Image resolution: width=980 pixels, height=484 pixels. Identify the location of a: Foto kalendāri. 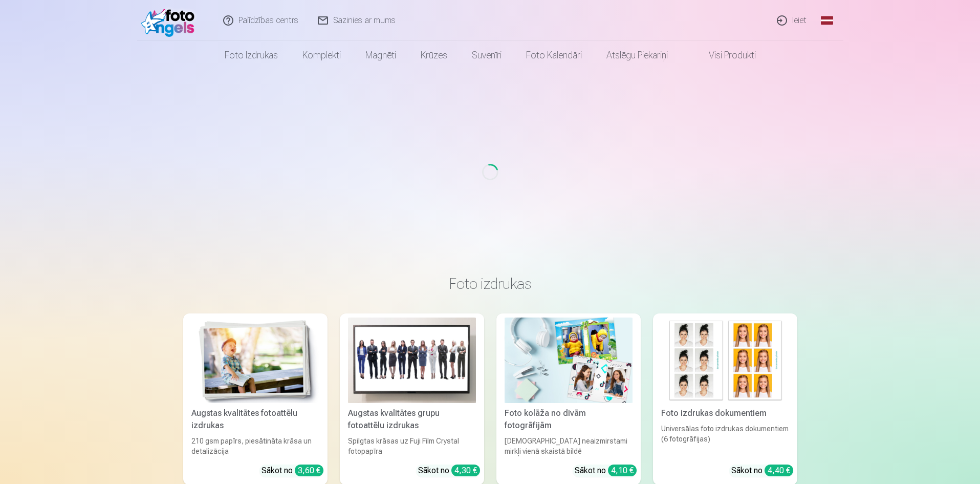
(553, 55).